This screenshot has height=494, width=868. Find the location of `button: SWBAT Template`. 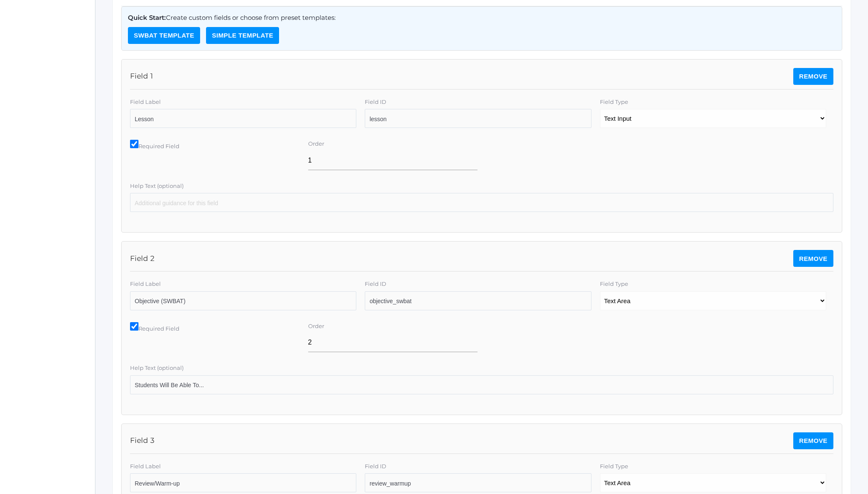

button: SWBAT Template is located at coordinates (164, 35).